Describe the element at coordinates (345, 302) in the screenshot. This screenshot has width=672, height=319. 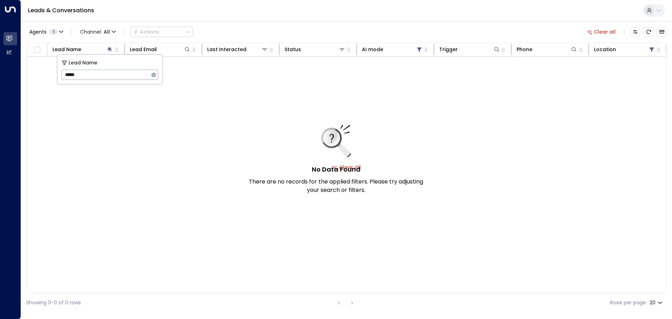
I see `nav: pagination navigation` at that location.